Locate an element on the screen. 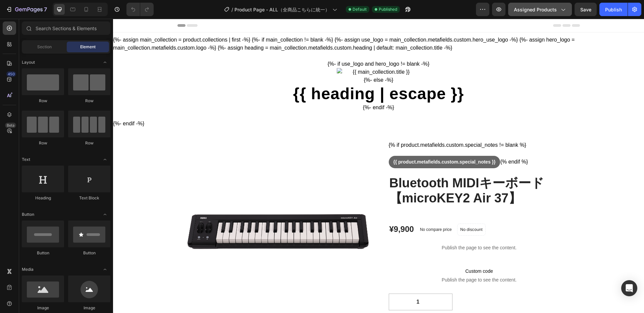  span: Media is located at coordinates (27, 270).